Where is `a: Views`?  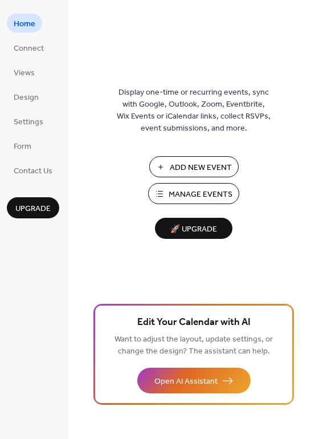
a: Views is located at coordinates (24, 72).